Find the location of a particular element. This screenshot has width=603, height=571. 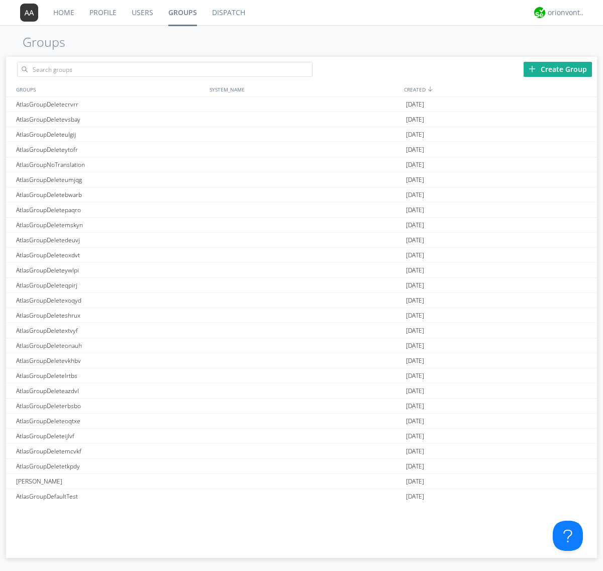

div: AtlasGroupDeleteqpirj is located at coordinates (110, 285).